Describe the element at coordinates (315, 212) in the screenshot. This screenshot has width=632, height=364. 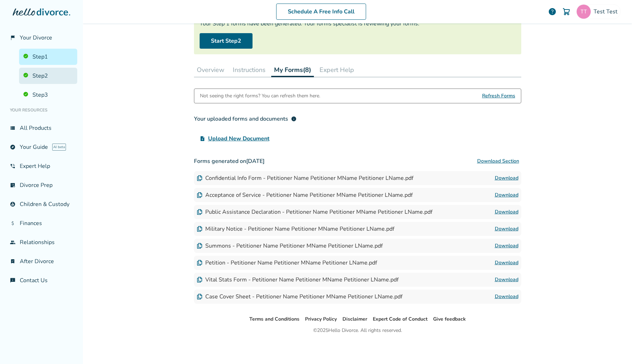
I see `div: Public Assistance Declaration - Petitioner Name Petitioner MName Petitioner LName.pdf` at that location.